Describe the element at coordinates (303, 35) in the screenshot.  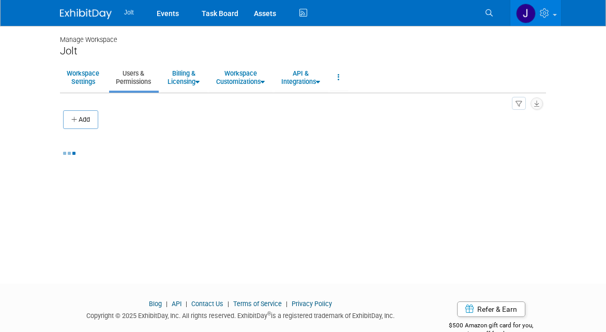
I see `div: Manage Workspace` at that location.